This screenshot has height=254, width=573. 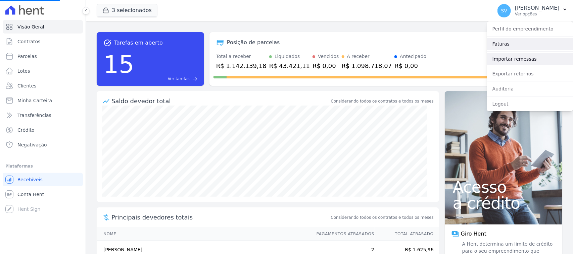 I want to click on p: Ver opções, so click(x=537, y=14).